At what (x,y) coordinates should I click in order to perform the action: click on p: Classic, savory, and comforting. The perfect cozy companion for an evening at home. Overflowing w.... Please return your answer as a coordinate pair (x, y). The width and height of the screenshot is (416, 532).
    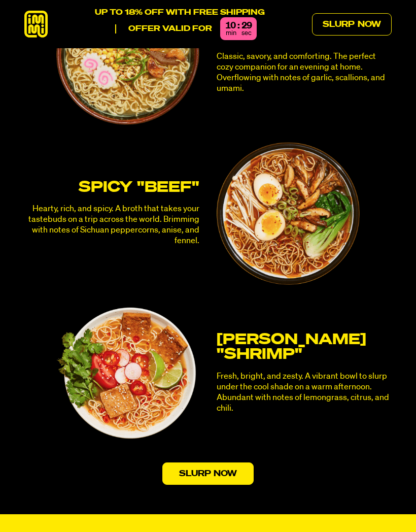
    Looking at the image, I should click on (304, 72).